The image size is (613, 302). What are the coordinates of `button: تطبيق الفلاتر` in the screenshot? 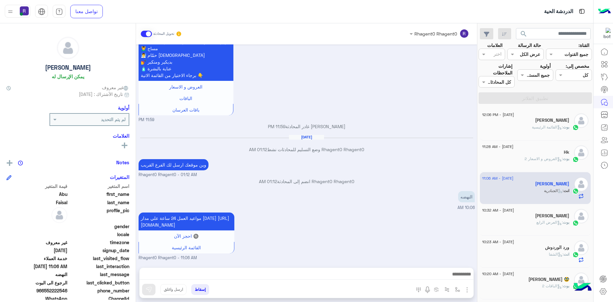 It's located at (535, 98).